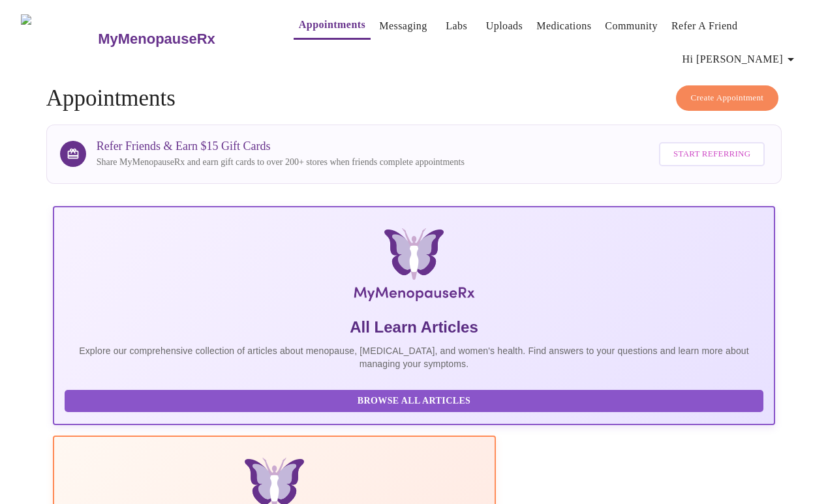  What do you see at coordinates (728, 98) in the screenshot?
I see `button: Create Appointment` at bounding box center [728, 98].